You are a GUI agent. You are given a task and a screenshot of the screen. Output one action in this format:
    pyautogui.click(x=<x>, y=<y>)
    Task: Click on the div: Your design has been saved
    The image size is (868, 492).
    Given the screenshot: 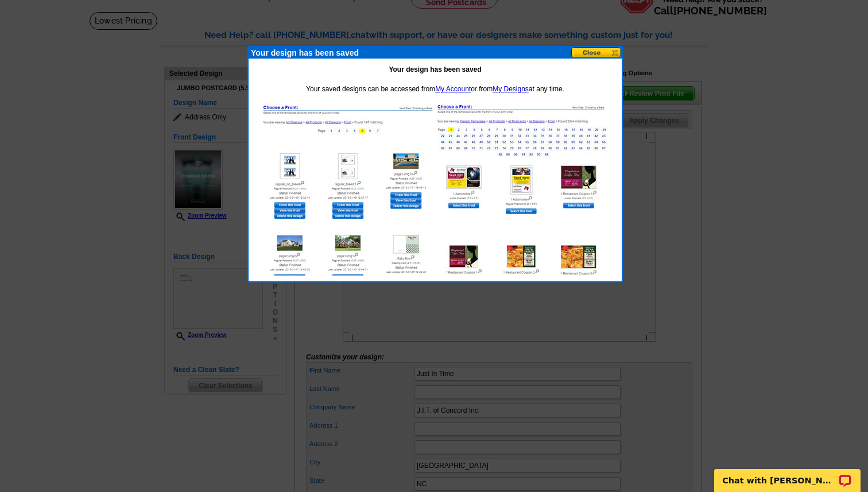 What is the action you would take?
    pyautogui.click(x=337, y=53)
    